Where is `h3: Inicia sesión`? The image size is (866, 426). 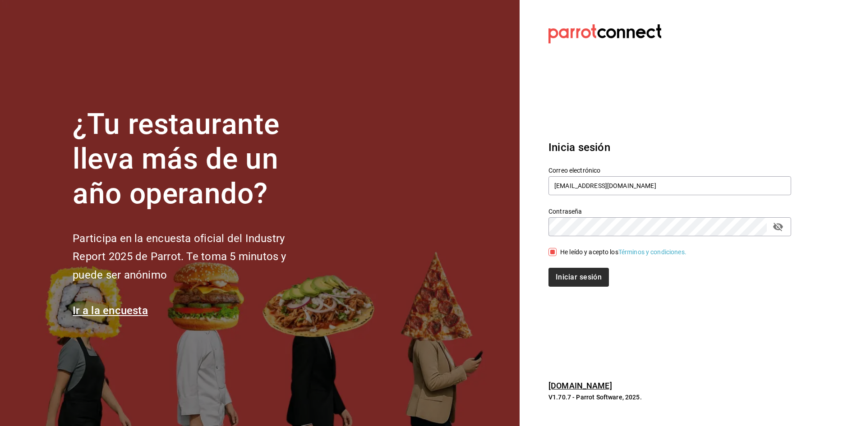
h3: Inicia sesión is located at coordinates (670, 147).